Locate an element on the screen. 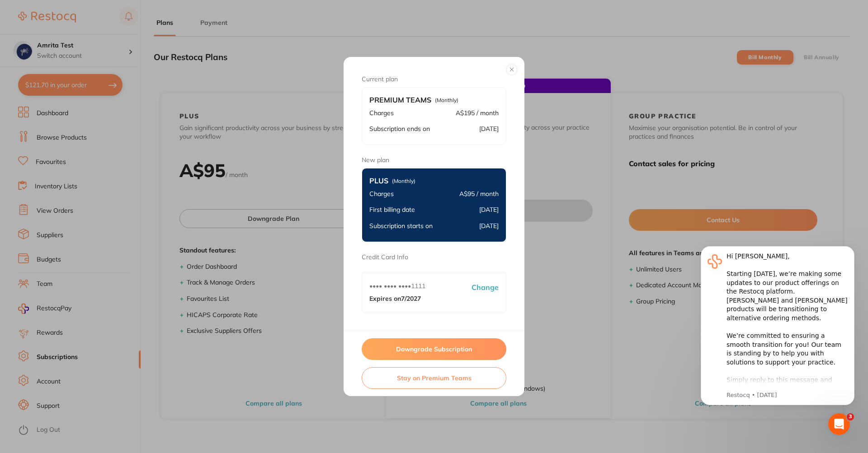 This screenshot has width=868, height=453. p: A$195 / month is located at coordinates (477, 113).